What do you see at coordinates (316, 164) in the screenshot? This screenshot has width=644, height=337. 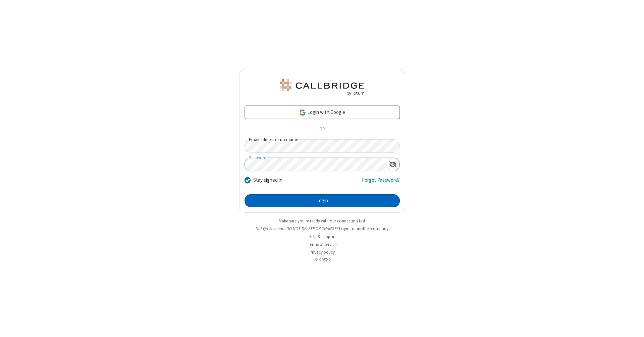 I see `input: Password` at bounding box center [316, 164].